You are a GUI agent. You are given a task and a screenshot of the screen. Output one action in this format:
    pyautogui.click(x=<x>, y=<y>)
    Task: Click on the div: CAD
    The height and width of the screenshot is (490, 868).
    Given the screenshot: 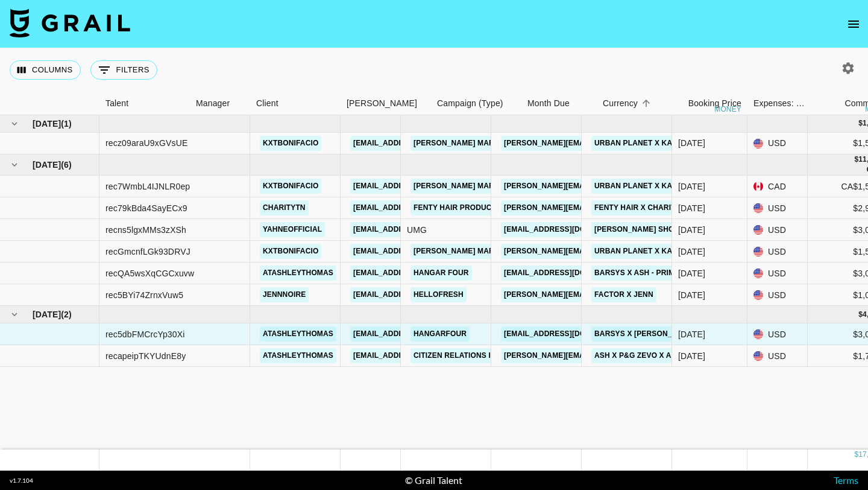 What is the action you would take?
    pyautogui.click(x=778, y=187)
    